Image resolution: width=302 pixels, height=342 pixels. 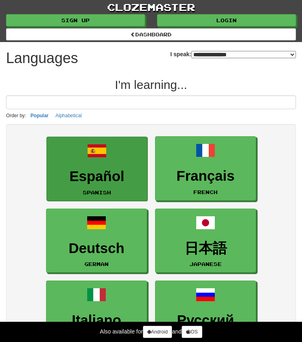 I want to click on label: I speak:, so click(x=233, y=54).